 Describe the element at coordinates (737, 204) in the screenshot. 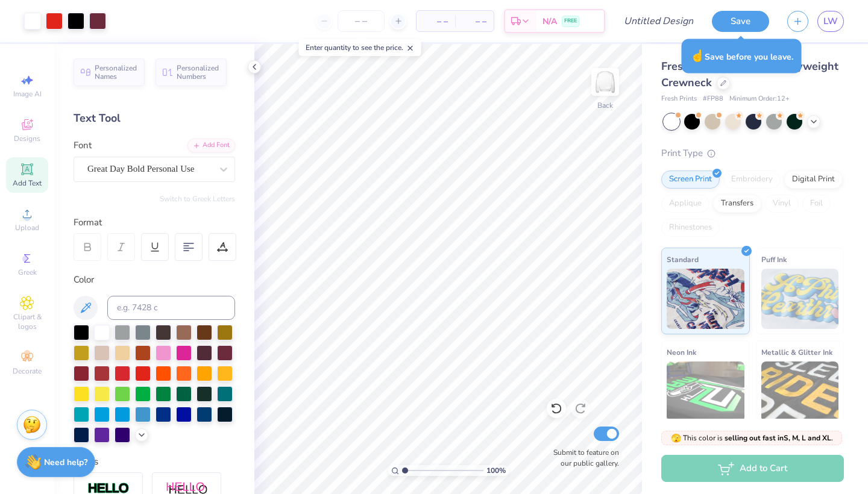

I see `div: Transfers` at that location.